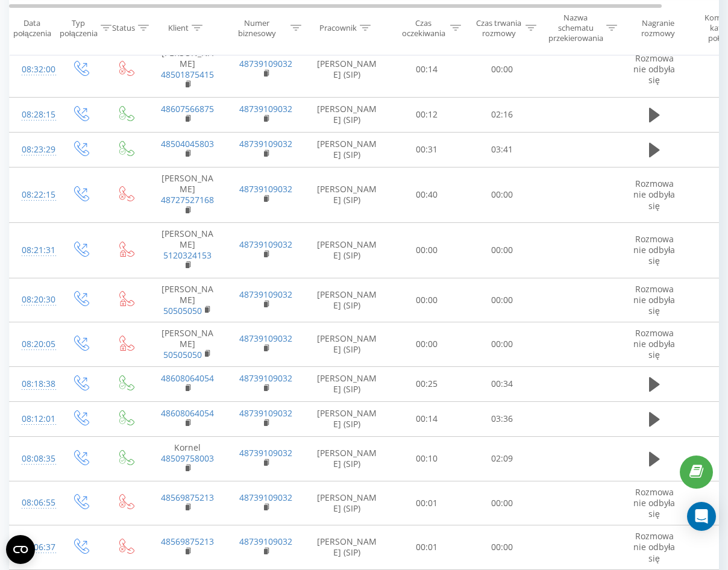 This screenshot has height=570, width=728. I want to click on div: 08:20:05, so click(33, 344).